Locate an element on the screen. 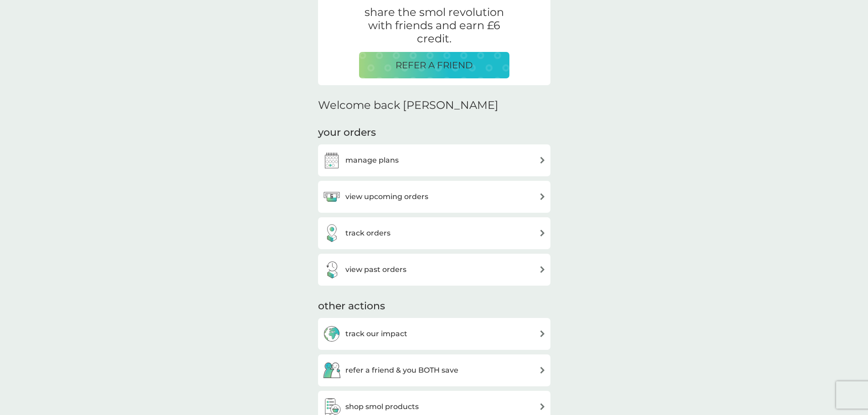  h3: refer a friend & you BOTH save is located at coordinates (402, 370).